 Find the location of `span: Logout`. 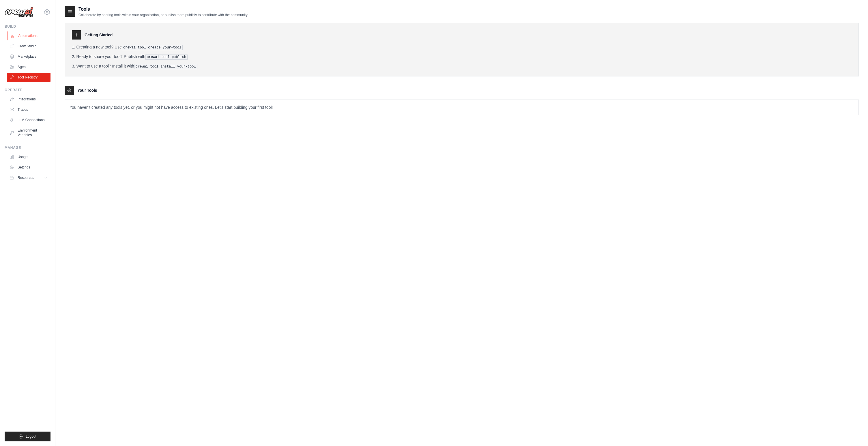

span: Logout is located at coordinates (31, 436).